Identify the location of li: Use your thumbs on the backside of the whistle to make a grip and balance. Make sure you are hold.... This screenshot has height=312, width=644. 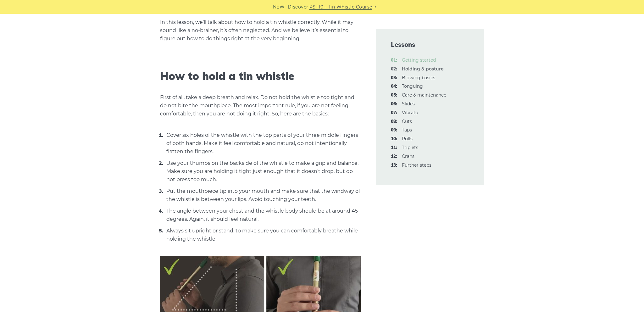
(263, 171).